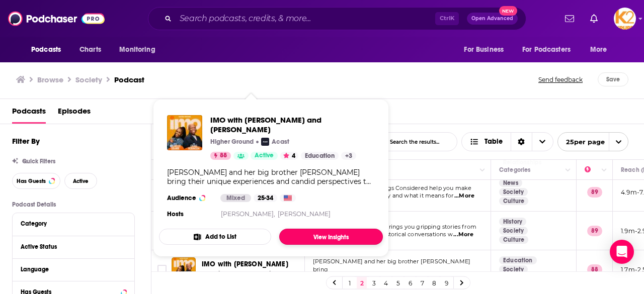 The width and height of the screenshot is (644, 294). What do you see at coordinates (74, 113) in the screenshot?
I see `span: Episodes` at bounding box center [74, 113].